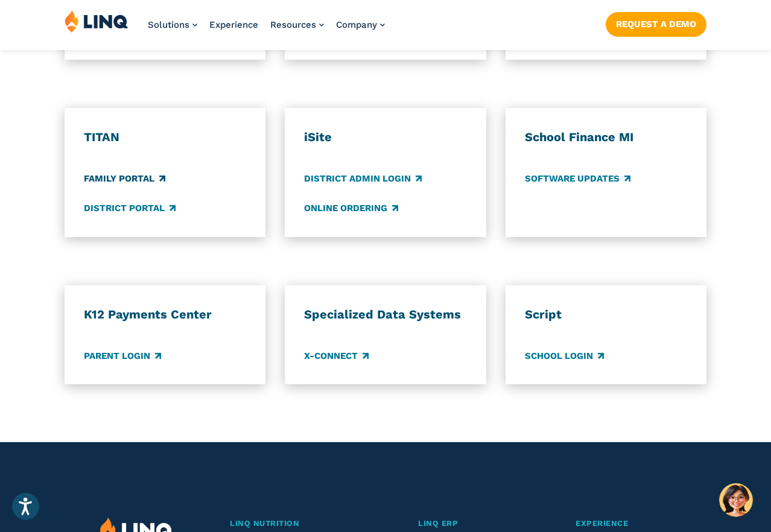 The image size is (771, 532). What do you see at coordinates (165, 137) in the screenshot?
I see `h3: TITAN` at bounding box center [165, 137].